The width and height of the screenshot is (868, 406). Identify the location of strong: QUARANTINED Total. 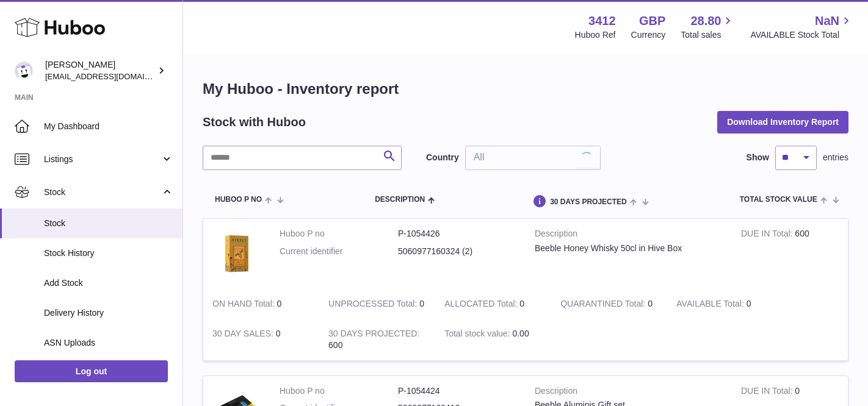
(604, 305).